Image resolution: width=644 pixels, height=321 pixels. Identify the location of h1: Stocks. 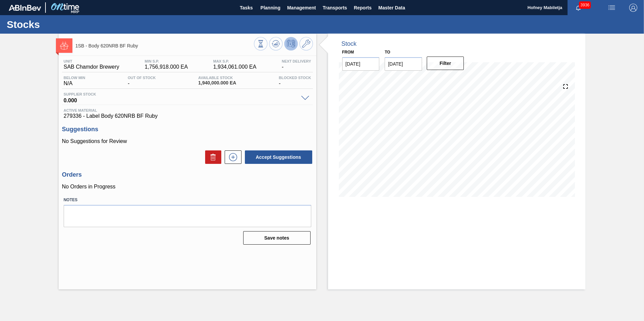
(66, 24).